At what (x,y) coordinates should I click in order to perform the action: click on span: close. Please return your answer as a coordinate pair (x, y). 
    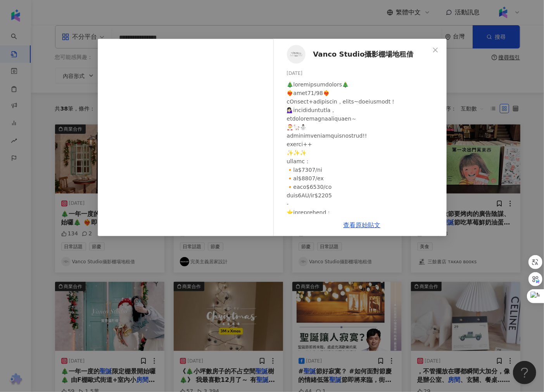
    Looking at the image, I should click on (436, 50).